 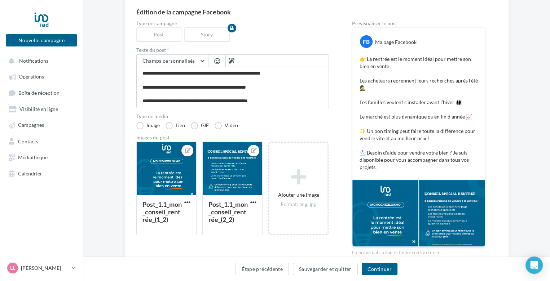 What do you see at coordinates (419, 113) in the screenshot?
I see `p: 👉 La rentrée est le moment idéal pour mettre son bien en vente : Les acheteurs reprennent leurs r...` at bounding box center [419, 113].